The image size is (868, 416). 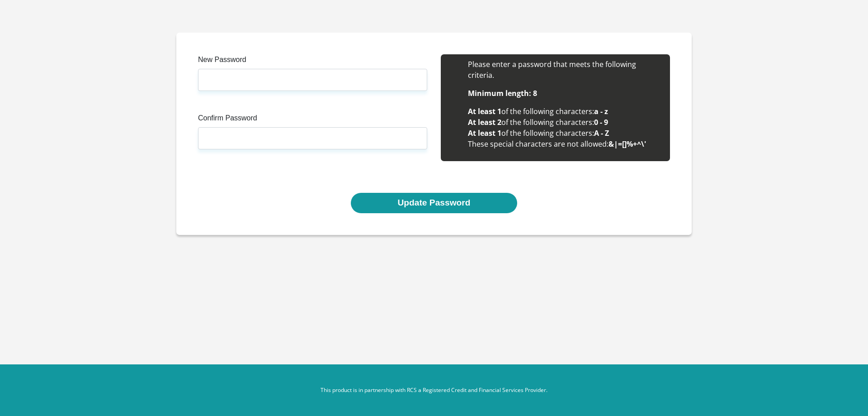 I want to click on b: a - z, so click(x=601, y=111).